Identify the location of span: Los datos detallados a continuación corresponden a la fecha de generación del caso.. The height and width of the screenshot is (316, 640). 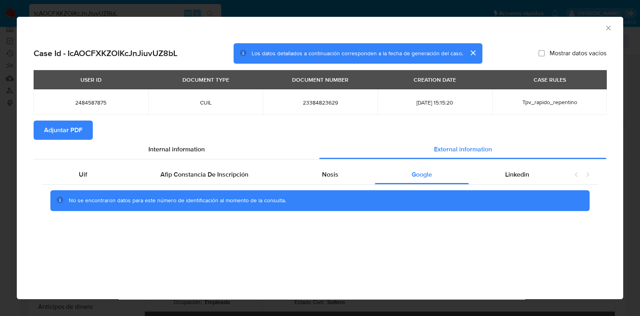
(357, 53).